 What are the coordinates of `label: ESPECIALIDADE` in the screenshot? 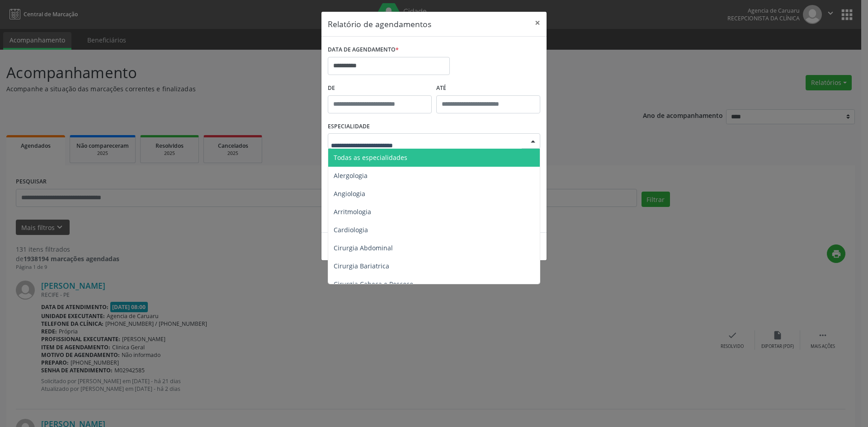 It's located at (348, 127).